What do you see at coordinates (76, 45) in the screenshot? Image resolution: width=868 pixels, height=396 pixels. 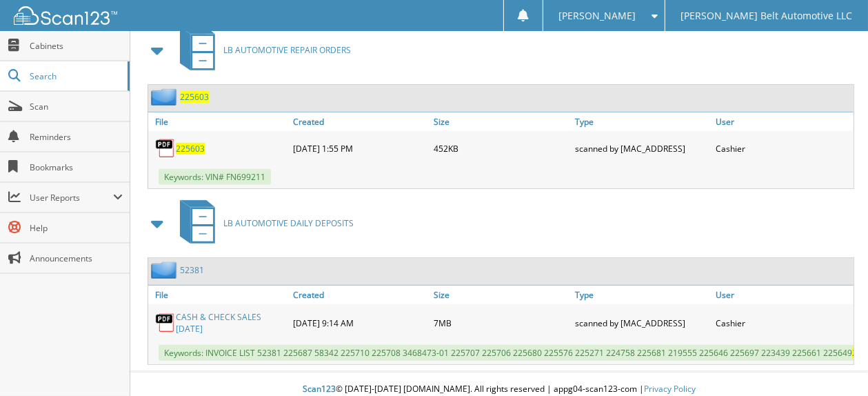 I see `span: Cabinets` at bounding box center [76, 45].